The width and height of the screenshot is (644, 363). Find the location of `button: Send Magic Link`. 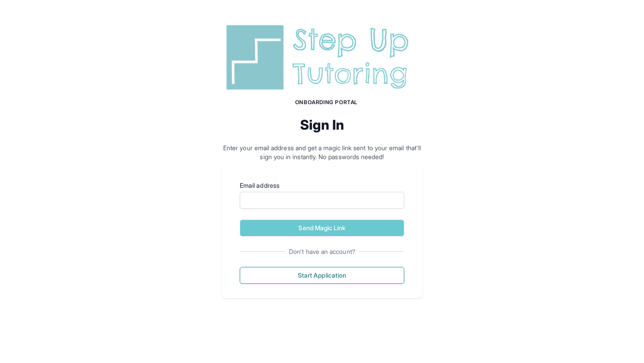

button: Send Magic Link is located at coordinates (322, 228).